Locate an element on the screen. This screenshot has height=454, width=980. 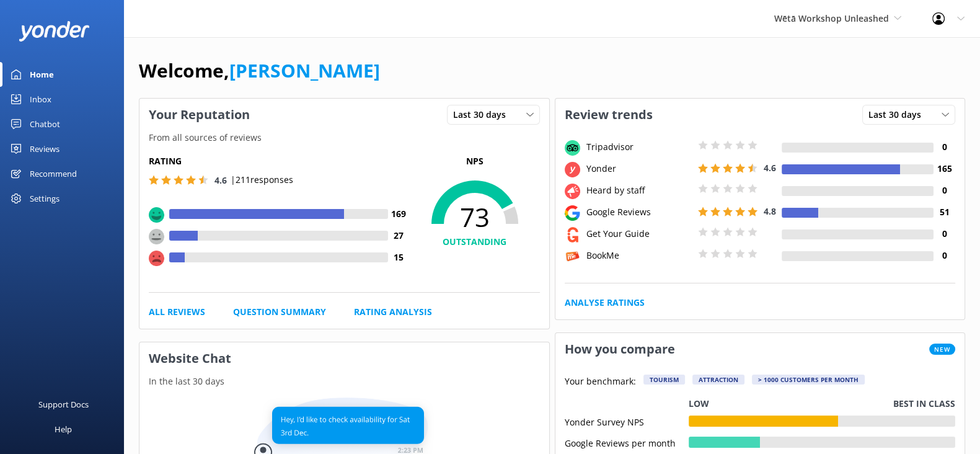
p: In the last 30 days is located at coordinates (344, 382).